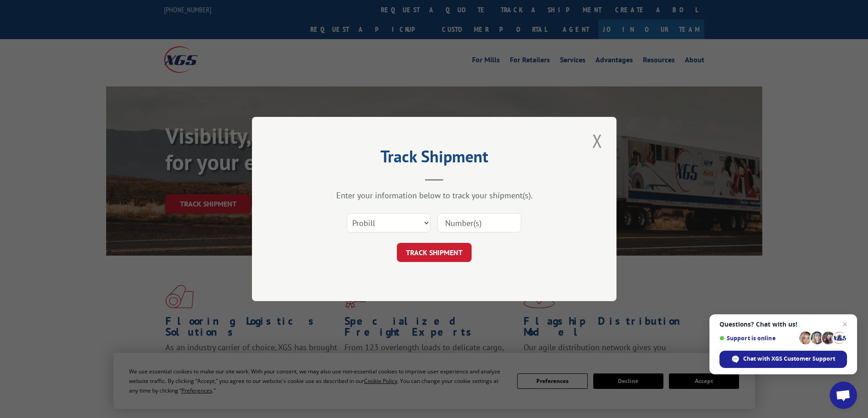 The image size is (868, 418). I want to click on button: TRACK SHIPMENT, so click(434, 253).